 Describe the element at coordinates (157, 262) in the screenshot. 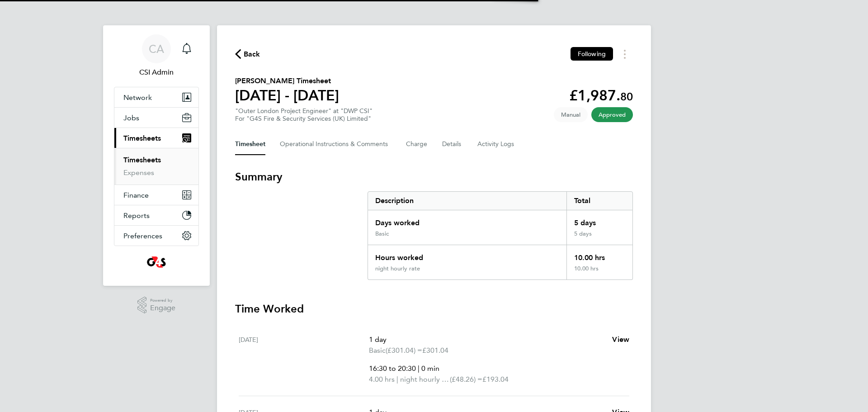

I see `a: Go to home page` at that location.